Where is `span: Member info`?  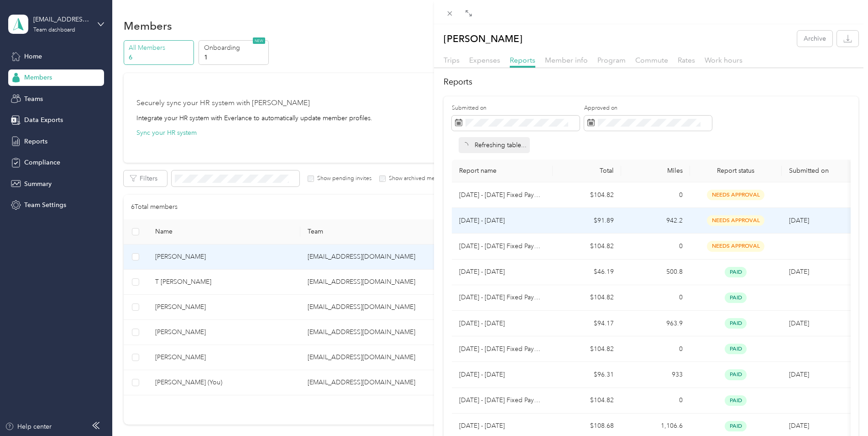 span: Member info is located at coordinates (566, 60).